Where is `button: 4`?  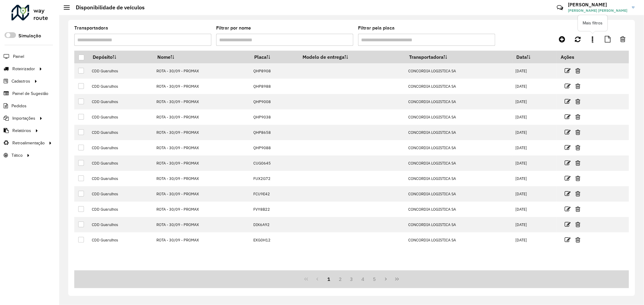
button: 4 is located at coordinates (363, 279).